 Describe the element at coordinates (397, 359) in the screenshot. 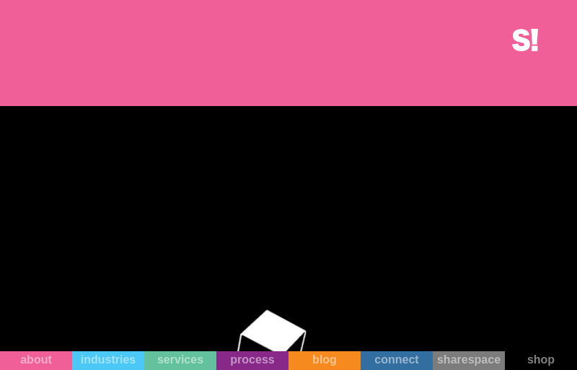

I see `div: connect` at that location.